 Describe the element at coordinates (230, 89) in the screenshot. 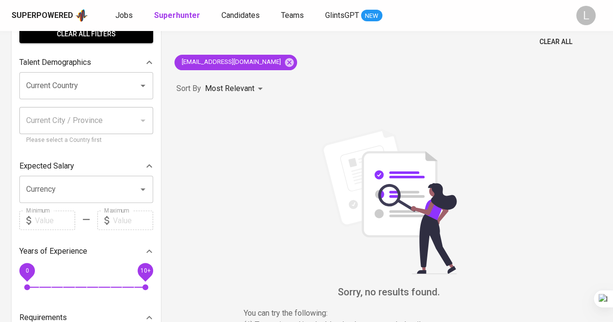

I see `p: Most Relevant` at that location.